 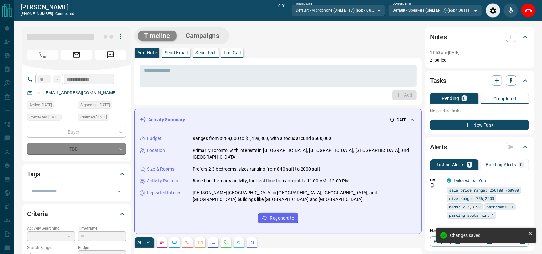 What do you see at coordinates (449, 181) in the screenshot?
I see `div: condos.ca` at bounding box center [449, 181].